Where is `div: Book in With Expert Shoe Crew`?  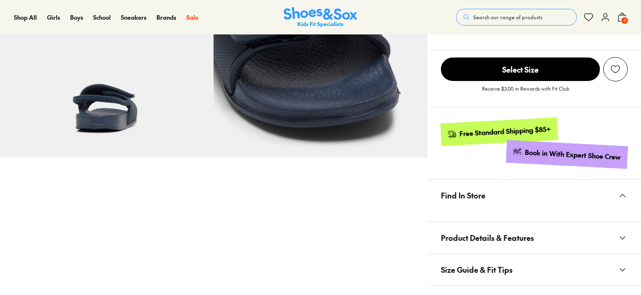
div: Book in With Expert Shoe Crew is located at coordinates (573, 155).